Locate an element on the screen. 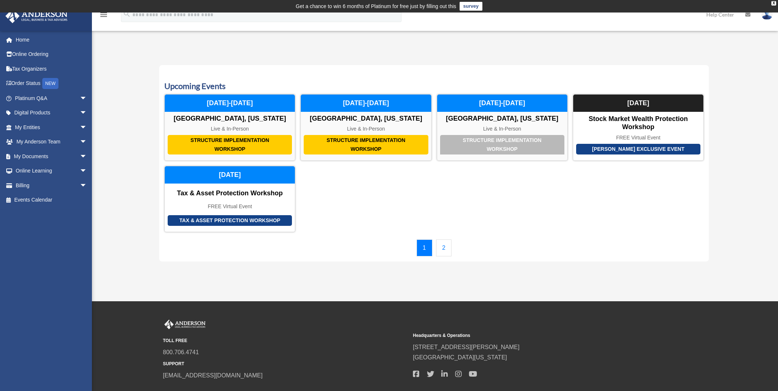  i: search is located at coordinates (127, 14).